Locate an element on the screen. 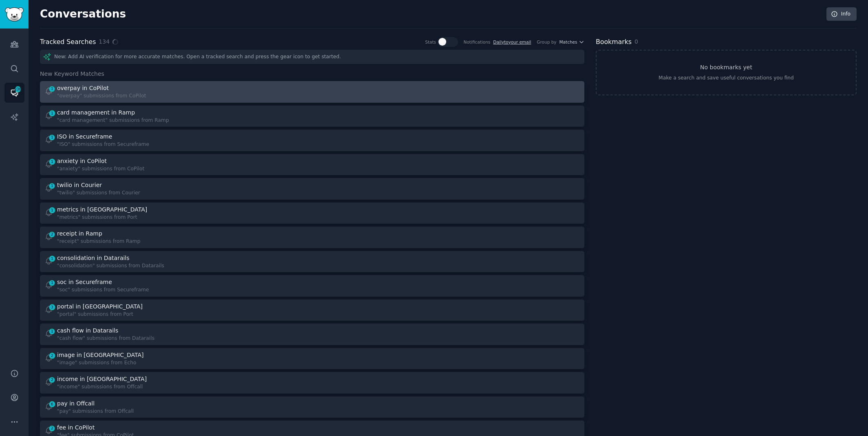 The image size is (868, 436). a: 1overpay in CoPilot"overpay" submissions from CoPilot is located at coordinates (312, 91).